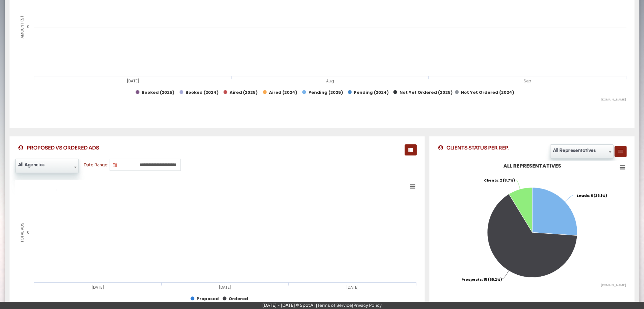 The width and height of the screenshot is (644, 309). Describe the element at coordinates (243, 92) in the screenshot. I see `tspan: Aired (2025)` at that location.